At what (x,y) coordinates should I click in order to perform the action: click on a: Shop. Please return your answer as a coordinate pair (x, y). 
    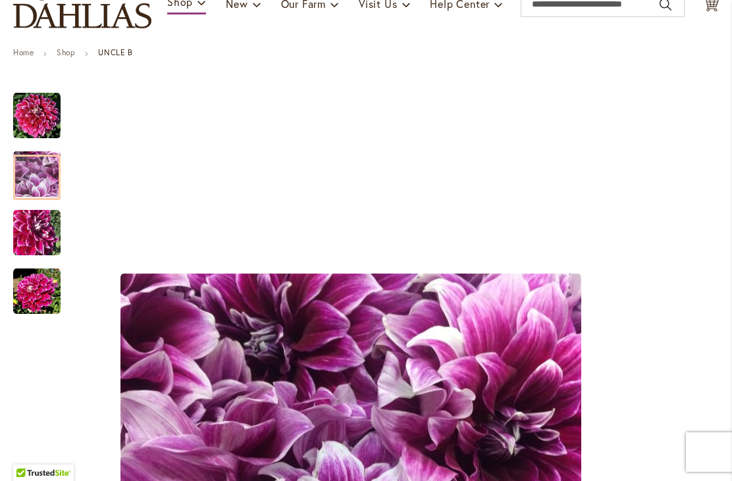
    Looking at the image, I should click on (66, 52).